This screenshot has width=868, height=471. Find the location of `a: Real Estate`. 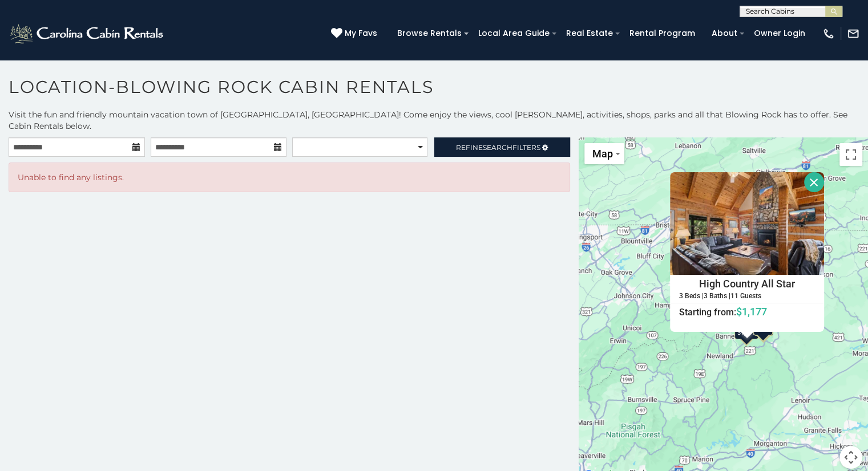

a: Real Estate is located at coordinates (590, 33).